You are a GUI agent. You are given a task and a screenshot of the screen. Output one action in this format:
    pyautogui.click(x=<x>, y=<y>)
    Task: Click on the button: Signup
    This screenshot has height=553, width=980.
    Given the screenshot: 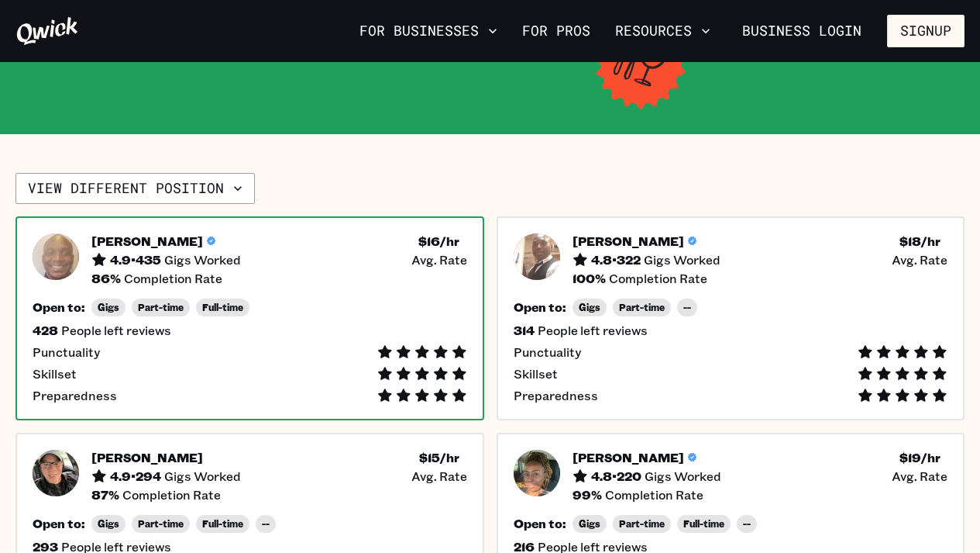 What is the action you would take?
    pyautogui.click(x=926, y=31)
    